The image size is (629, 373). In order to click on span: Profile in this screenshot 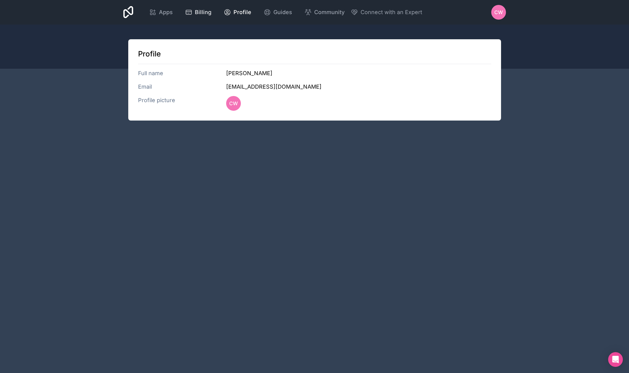, I will do `click(242, 12)`.